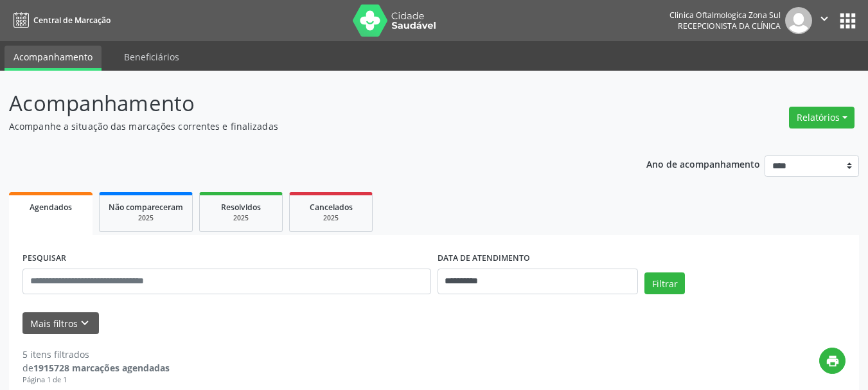 The width and height of the screenshot is (868, 390). Describe the element at coordinates (833, 361) in the screenshot. I see `i: print` at that location.